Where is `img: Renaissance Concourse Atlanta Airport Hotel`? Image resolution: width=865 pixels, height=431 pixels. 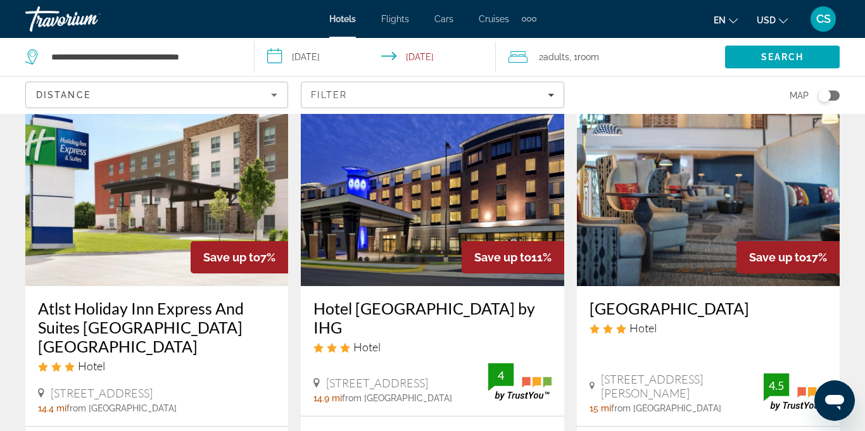 img: Renaissance Concourse Atlanta Airport Hotel is located at coordinates (708, 185).